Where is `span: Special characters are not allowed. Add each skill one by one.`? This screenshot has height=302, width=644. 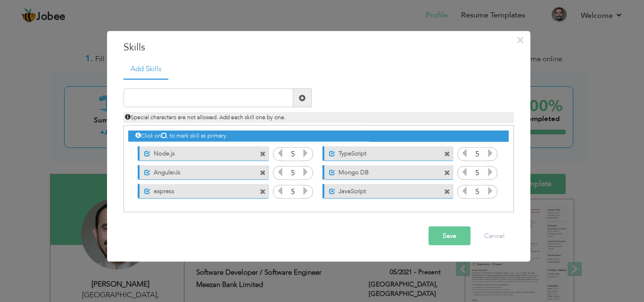
span: Special characters are not allowed. Add each skill one by one. is located at coordinates (205, 117).